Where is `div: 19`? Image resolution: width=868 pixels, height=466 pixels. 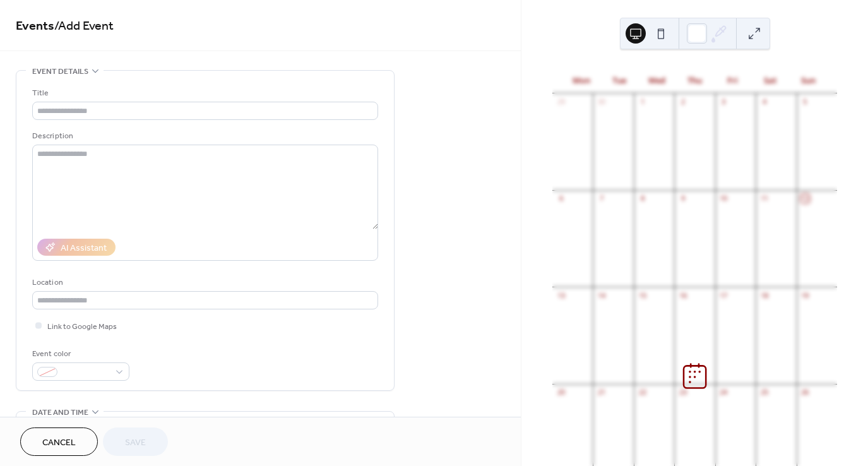 div: 19 is located at coordinates (805, 295).